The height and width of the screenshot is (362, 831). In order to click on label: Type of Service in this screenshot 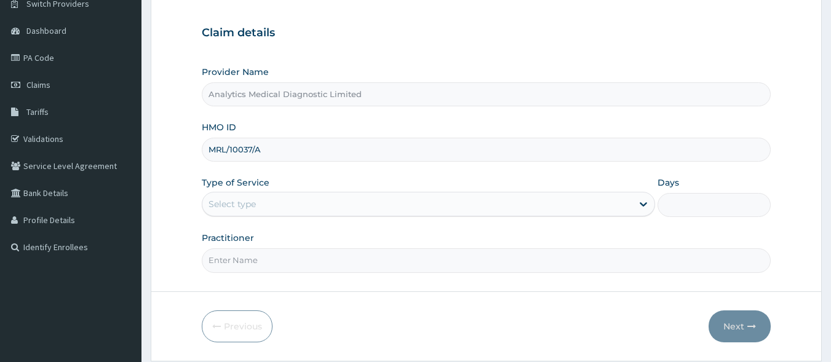, I will do `click(236, 183)`.